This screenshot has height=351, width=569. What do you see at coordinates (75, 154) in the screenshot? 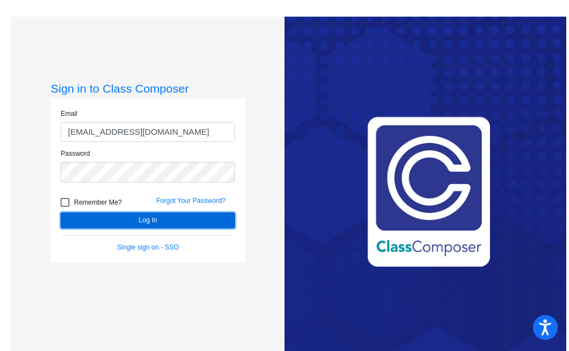
I see `label: Password` at bounding box center [75, 154].